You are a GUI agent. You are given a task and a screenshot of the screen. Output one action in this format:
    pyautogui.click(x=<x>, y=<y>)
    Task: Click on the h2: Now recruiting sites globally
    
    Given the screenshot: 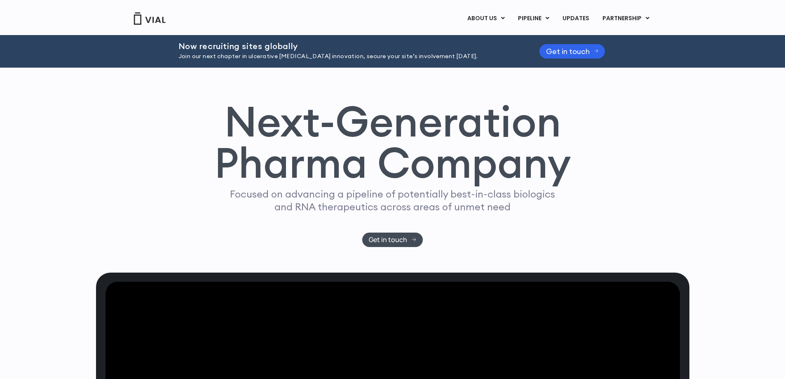 What is the action you would take?
    pyautogui.click(x=349, y=46)
    